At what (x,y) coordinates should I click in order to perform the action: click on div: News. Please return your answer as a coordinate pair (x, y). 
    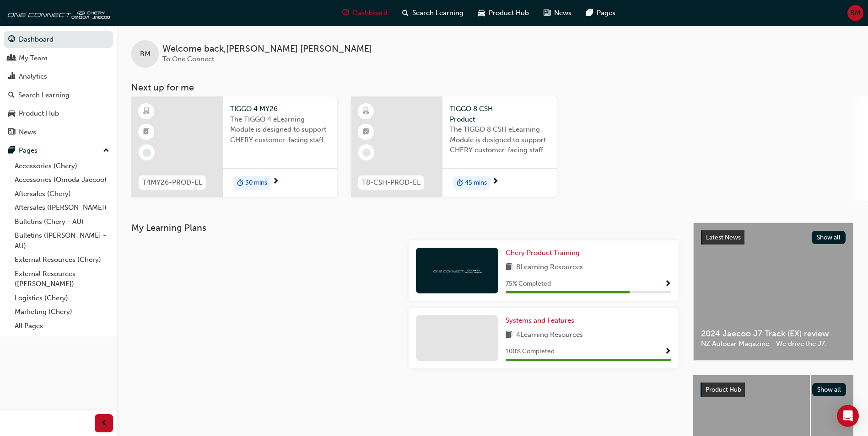
    Looking at the image, I should click on (28, 132).